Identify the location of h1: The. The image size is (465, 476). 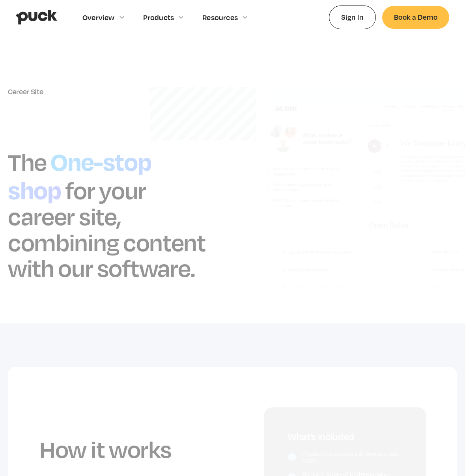
(27, 161).